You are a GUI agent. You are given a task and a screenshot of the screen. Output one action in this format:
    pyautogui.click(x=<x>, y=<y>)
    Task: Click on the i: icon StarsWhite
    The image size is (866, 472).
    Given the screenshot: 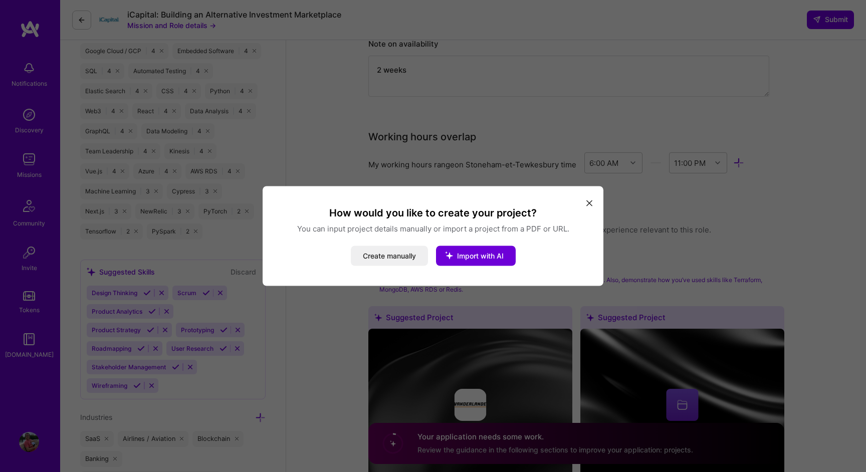 What is the action you would take?
    pyautogui.click(x=449, y=256)
    